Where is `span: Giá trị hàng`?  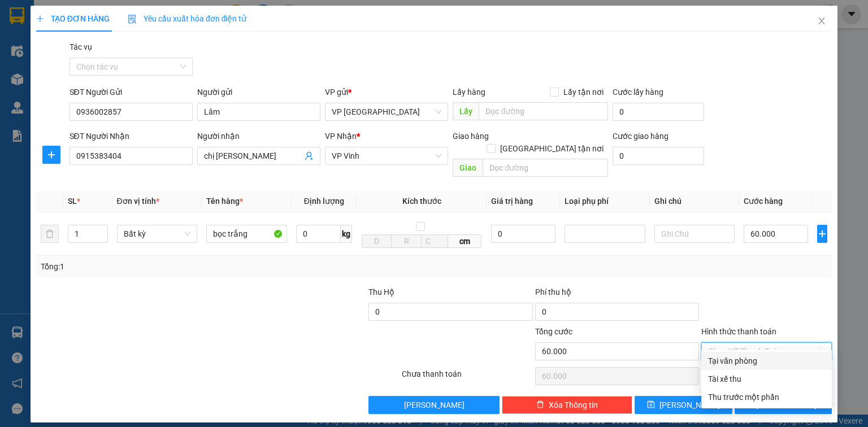 span: Giá trị hàng is located at coordinates (512, 201).